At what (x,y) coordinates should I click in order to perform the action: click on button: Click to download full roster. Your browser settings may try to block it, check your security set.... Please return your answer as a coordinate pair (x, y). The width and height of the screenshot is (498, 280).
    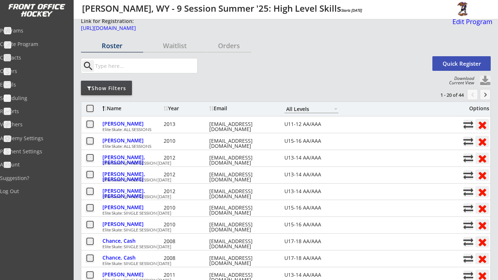
    Looking at the image, I should click on (485, 81).